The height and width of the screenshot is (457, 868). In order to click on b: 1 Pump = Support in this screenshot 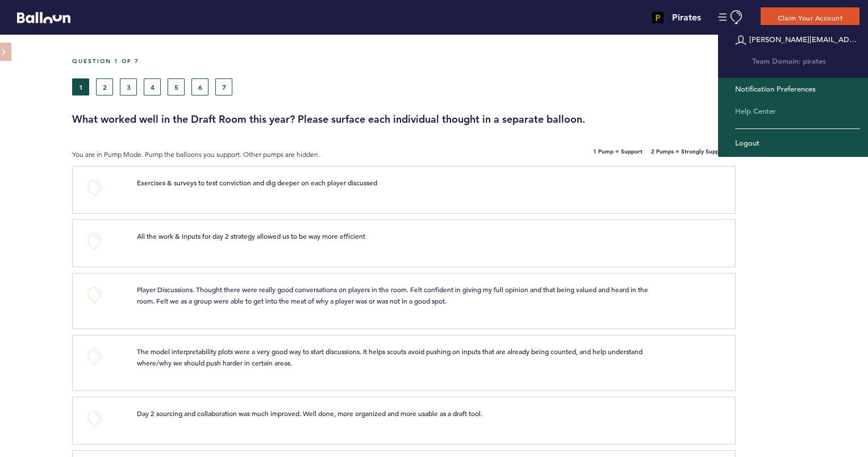, I will do `click(617, 155)`.